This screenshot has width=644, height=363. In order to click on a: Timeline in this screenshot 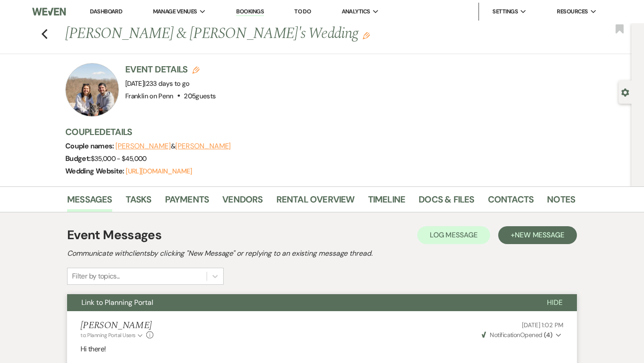, I will do `click(387, 202)`.